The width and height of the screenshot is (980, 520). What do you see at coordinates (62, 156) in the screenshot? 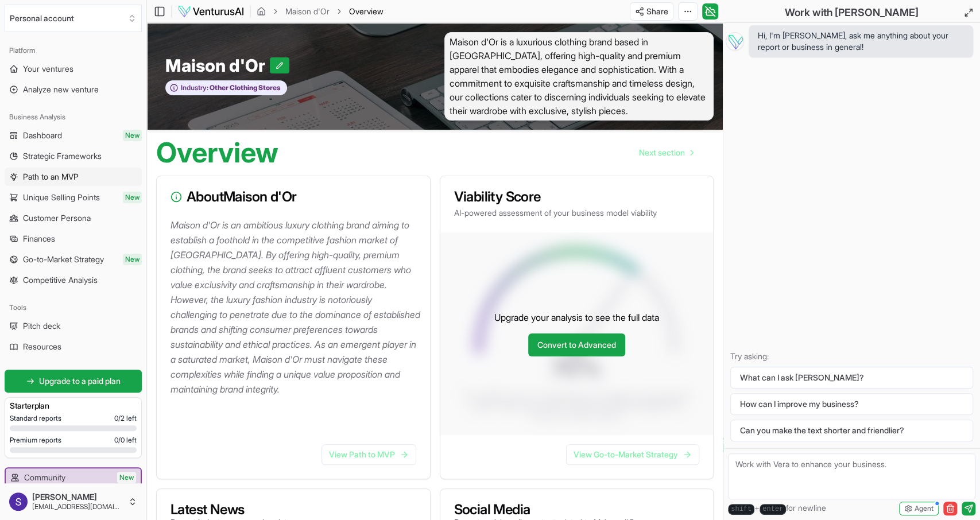
I see `span: Strategic Frameworks` at bounding box center [62, 156].